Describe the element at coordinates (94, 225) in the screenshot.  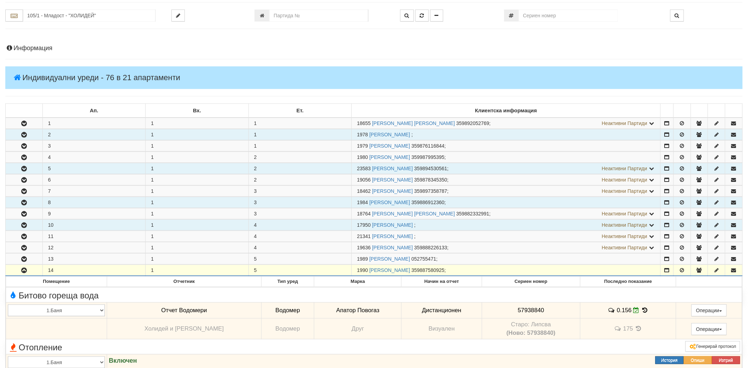
I see `td: 10` at that location.